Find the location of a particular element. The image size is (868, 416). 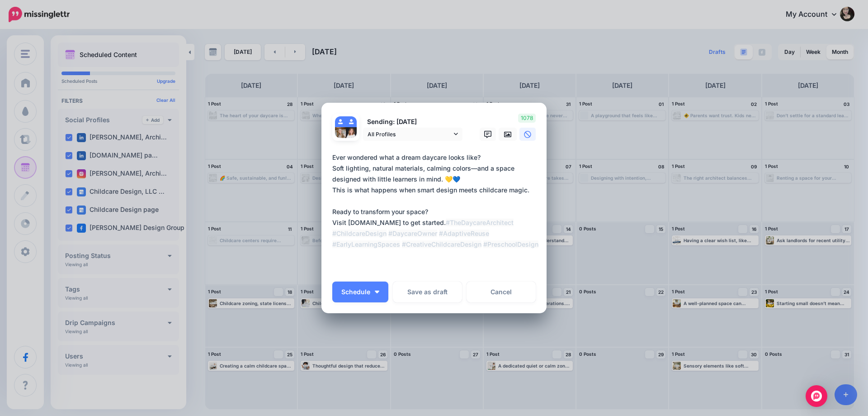

img: arrow-down-white.png is located at coordinates (377, 292).